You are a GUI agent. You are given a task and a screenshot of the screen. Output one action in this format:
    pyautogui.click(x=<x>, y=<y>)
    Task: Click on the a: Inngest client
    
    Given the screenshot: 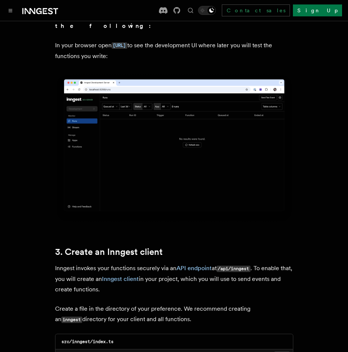 What is the action you would take?
    pyautogui.click(x=120, y=279)
    